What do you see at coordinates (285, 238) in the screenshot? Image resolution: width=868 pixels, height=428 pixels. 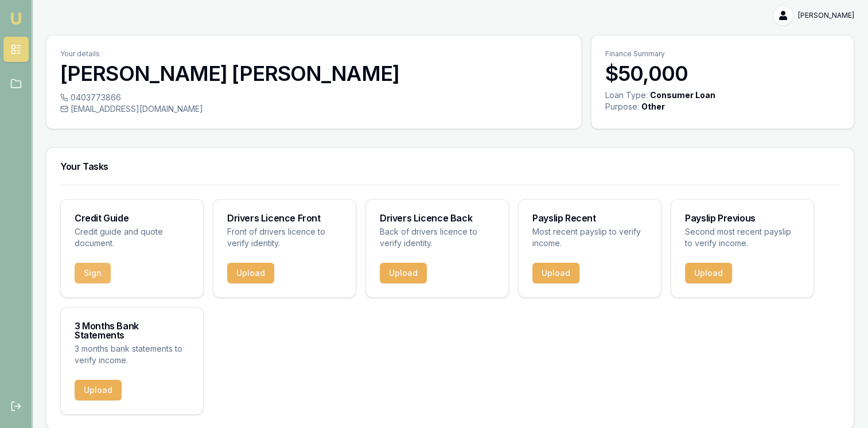 I see `p: Front of drivers licence to verify identity.` at bounding box center [285, 238].